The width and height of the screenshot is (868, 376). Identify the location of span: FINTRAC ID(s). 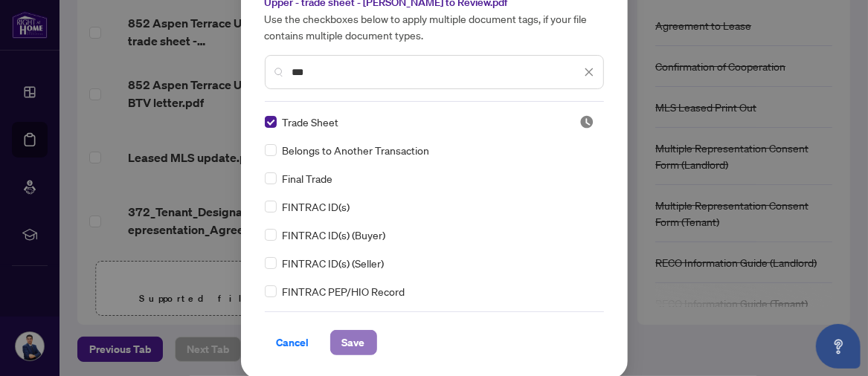
(316, 207).